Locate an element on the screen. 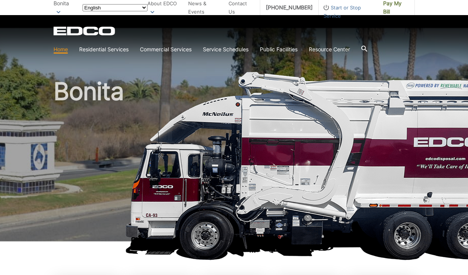 The width and height of the screenshot is (468, 275). a: Public Facilities is located at coordinates (279, 49).